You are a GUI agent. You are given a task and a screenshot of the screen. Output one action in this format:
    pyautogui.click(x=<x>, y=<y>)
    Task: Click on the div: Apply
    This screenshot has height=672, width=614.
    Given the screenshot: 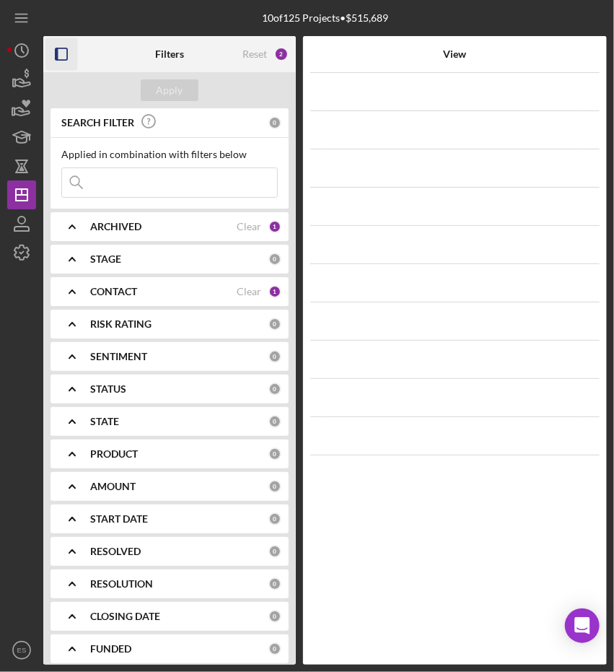 What is the action you would take?
    pyautogui.click(x=170, y=90)
    